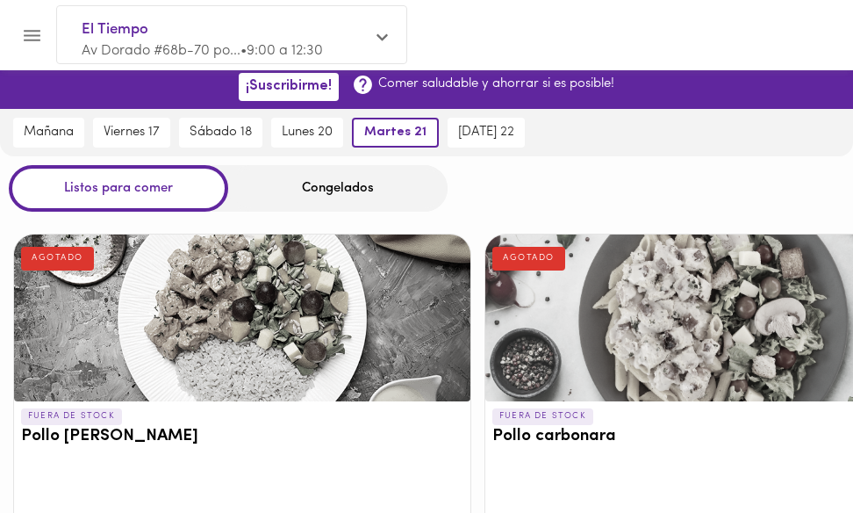 This screenshot has width=853, height=513. I want to click on span: Av Dorado #68b-70 po... • 9:00 a 12:30, so click(202, 51).